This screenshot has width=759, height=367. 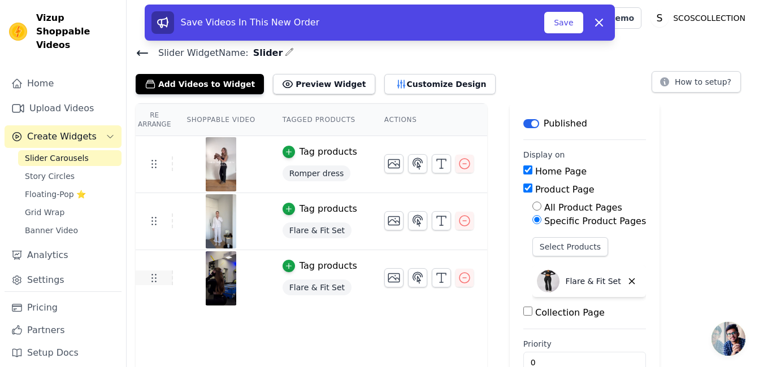 I want to click on div: Edit Name, so click(x=289, y=53).